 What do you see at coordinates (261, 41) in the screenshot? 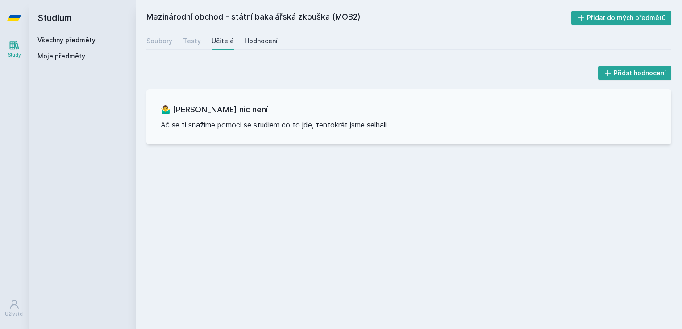
I see `a: Hodnocení` at bounding box center [261, 41].